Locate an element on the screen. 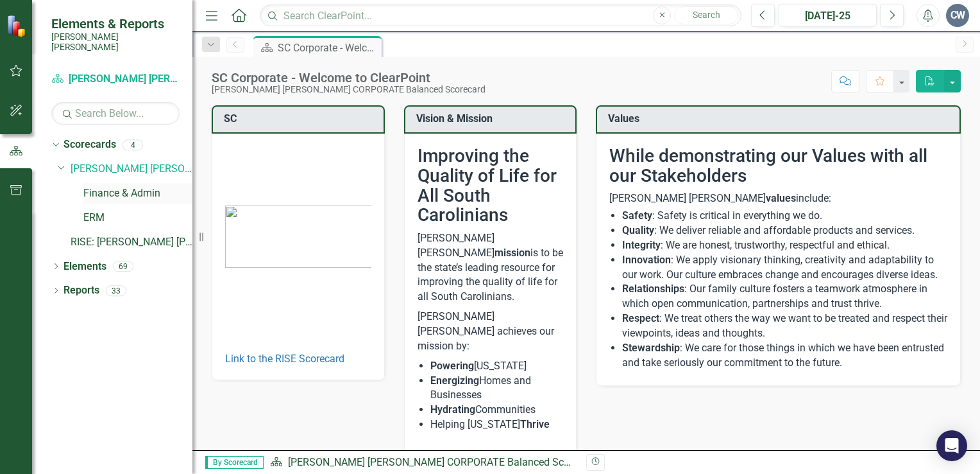 This screenshot has width=980, height=474. a: ERM is located at coordinates (138, 217).